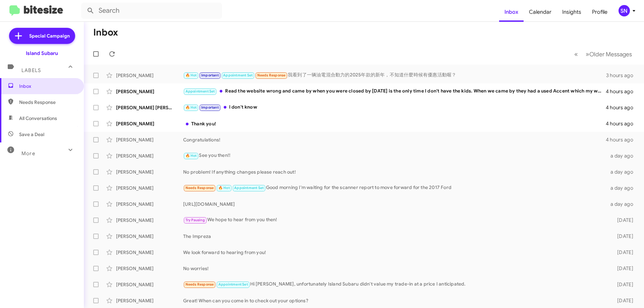 This screenshot has width=644, height=308. I want to click on a: Special Campaign, so click(42, 36).